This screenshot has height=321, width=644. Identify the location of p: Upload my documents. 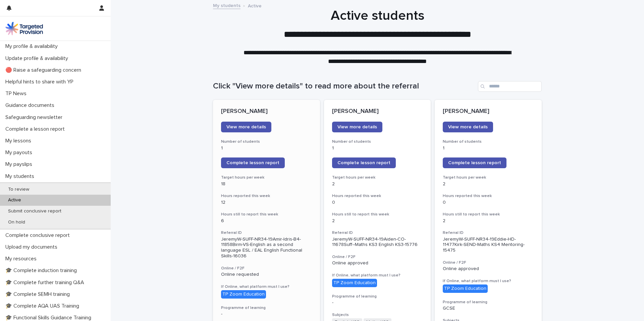
(32, 247).